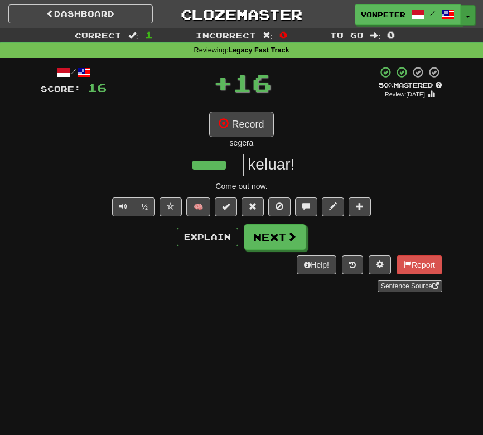  Describe the element at coordinates (316, 265) in the screenshot. I see `button: Help!` at that location.